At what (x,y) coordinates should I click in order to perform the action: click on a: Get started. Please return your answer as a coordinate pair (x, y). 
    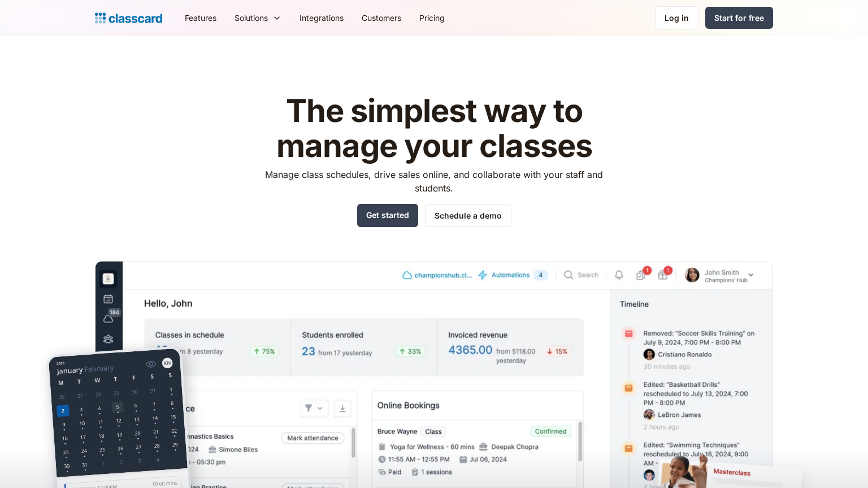
    Looking at the image, I should click on (388, 215).